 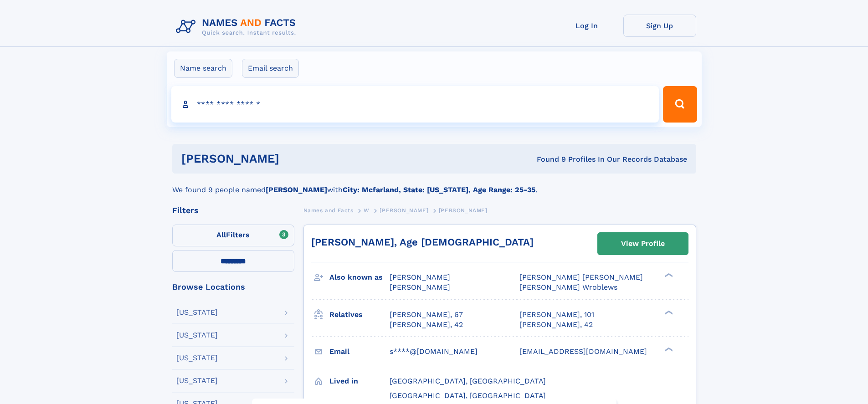 What do you see at coordinates (221, 234) in the screenshot?
I see `span: All` at bounding box center [221, 234].